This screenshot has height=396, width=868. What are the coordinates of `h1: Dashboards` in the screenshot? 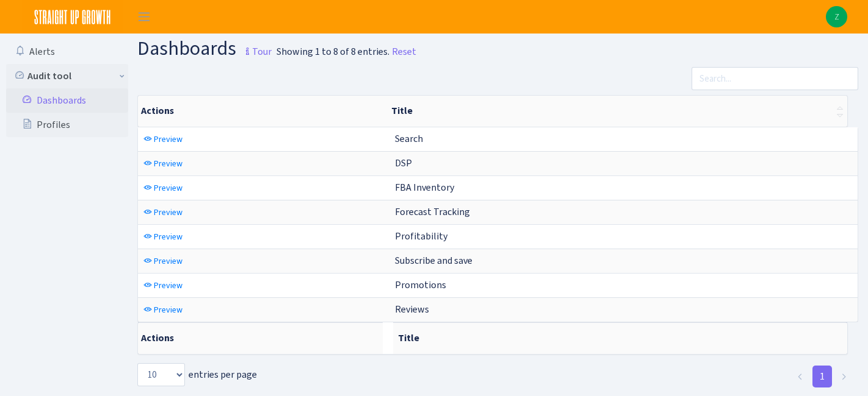 It's located at (204, 50).